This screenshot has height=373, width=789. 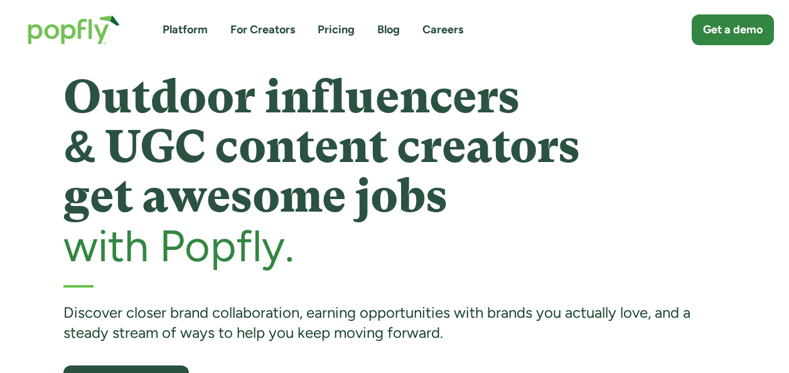 What do you see at coordinates (733, 30) in the screenshot?
I see `div: Get a demo` at bounding box center [733, 30].